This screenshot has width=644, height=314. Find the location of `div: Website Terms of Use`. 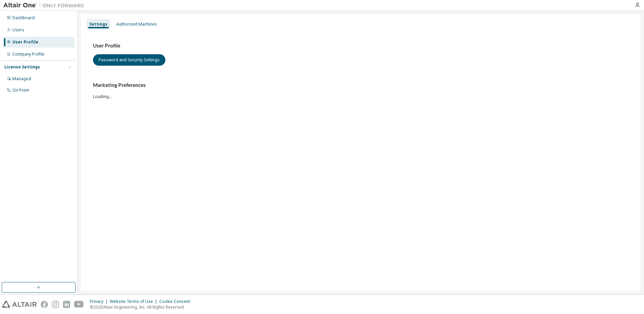

div: Website Terms of Use is located at coordinates (134, 302).